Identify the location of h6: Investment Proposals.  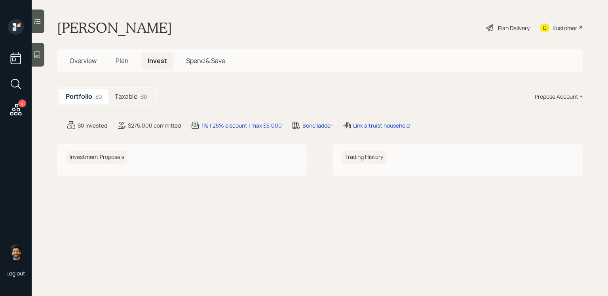
(97, 157).